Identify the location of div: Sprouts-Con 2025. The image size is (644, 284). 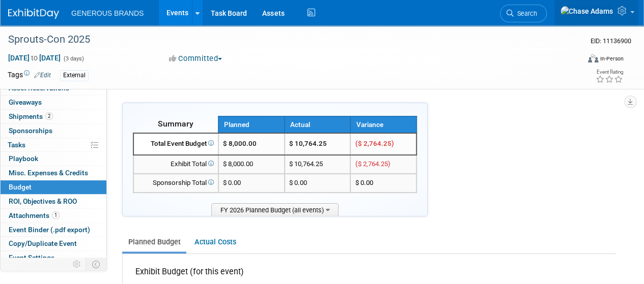
(288, 40).